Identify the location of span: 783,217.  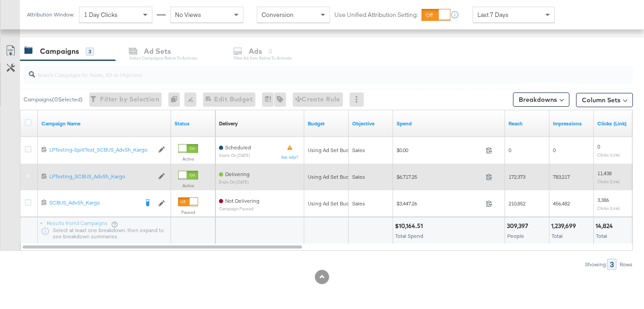
(561, 176).